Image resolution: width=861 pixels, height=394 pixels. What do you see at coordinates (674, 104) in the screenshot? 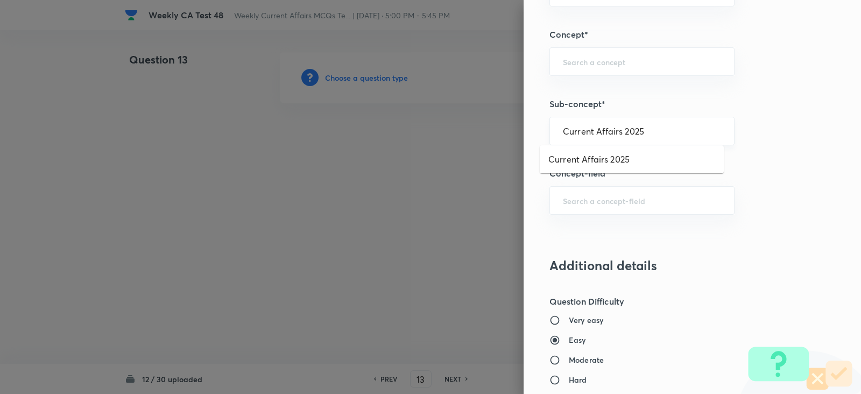
I see `h5: Sub-concept*` at bounding box center [674, 104].